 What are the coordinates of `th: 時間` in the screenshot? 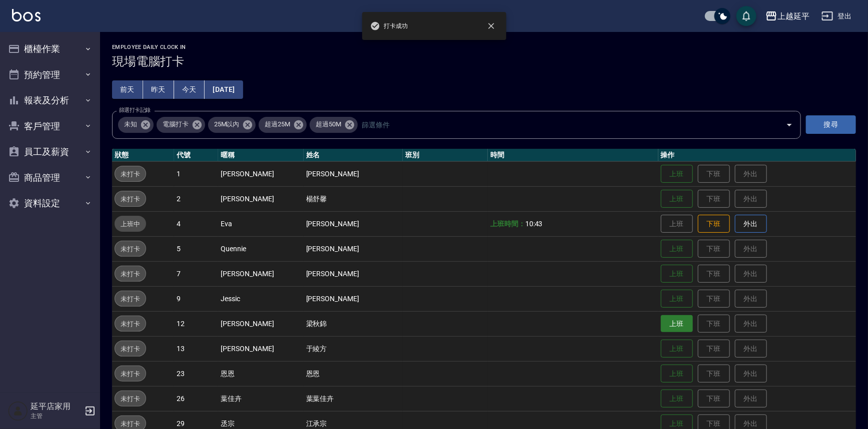 It's located at (573, 155).